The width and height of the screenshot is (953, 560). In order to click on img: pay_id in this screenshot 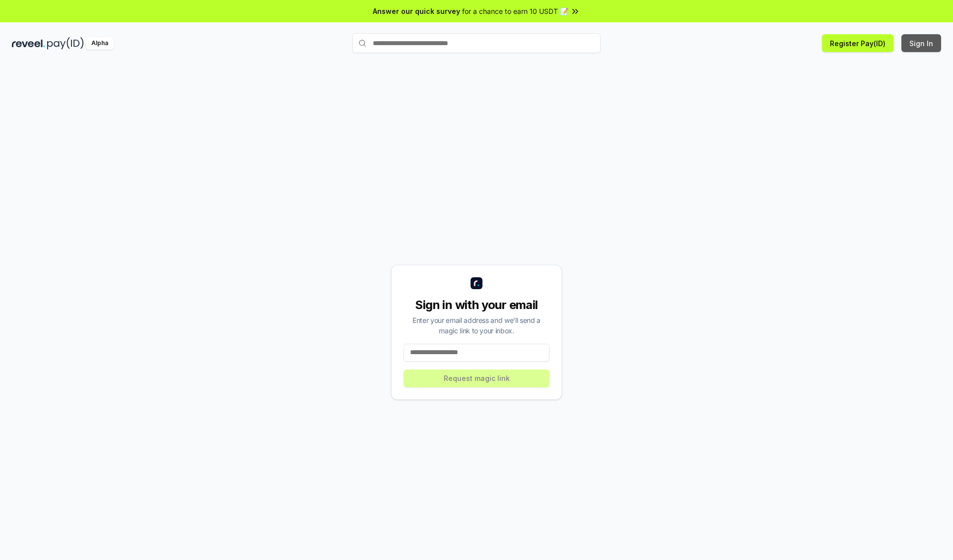, I will do `click(66, 43)`.